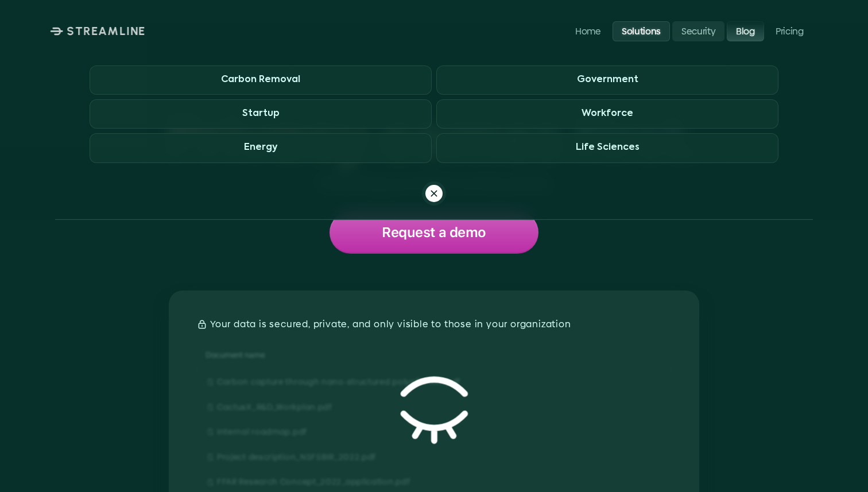 The image size is (868, 492). Describe the element at coordinates (608, 114) in the screenshot. I see `span: Workforce` at that location.